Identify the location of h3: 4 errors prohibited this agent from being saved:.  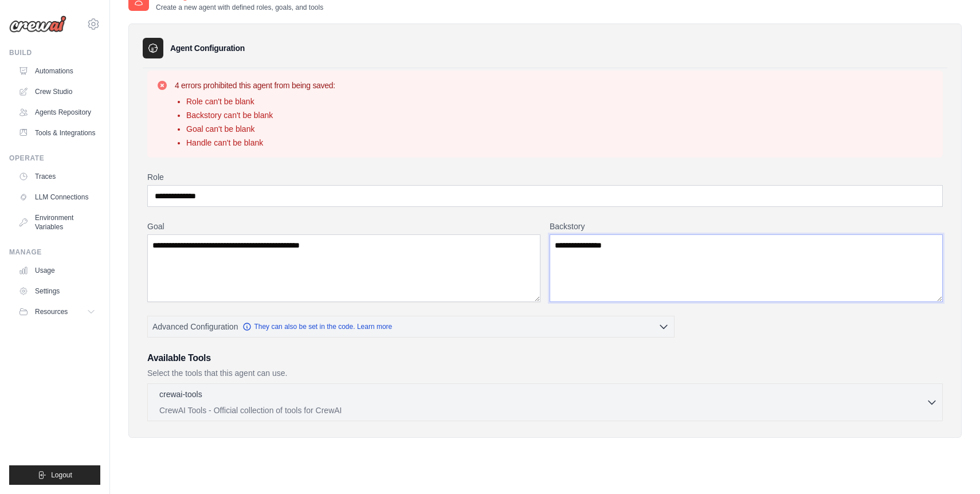
(255, 85).